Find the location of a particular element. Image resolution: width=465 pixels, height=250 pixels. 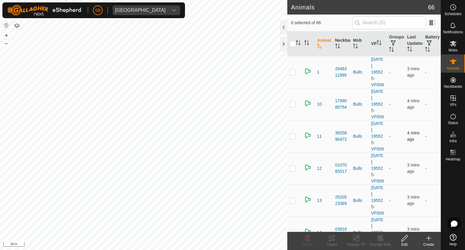

div: 2648311995 is located at coordinates (342, 72).